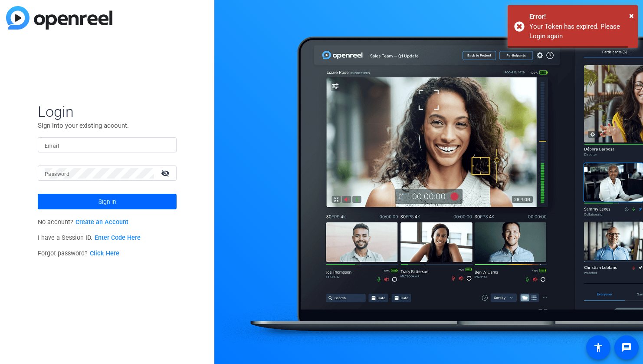 This screenshot has width=643, height=364. Describe the element at coordinates (102, 222) in the screenshot. I see `a: Create an Account` at that location.